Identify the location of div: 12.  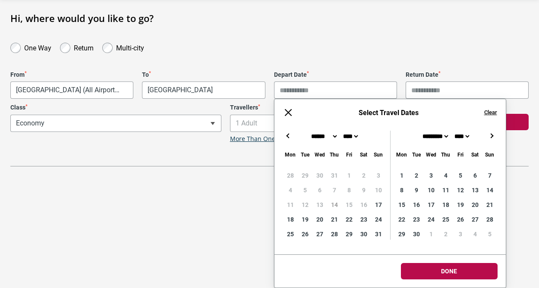
(461, 190).